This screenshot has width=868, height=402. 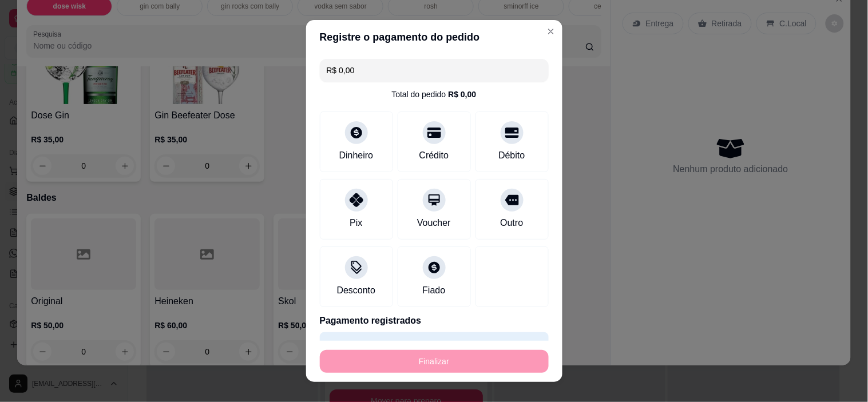 What do you see at coordinates (551, 31) in the screenshot?
I see `button: Close` at bounding box center [551, 31].